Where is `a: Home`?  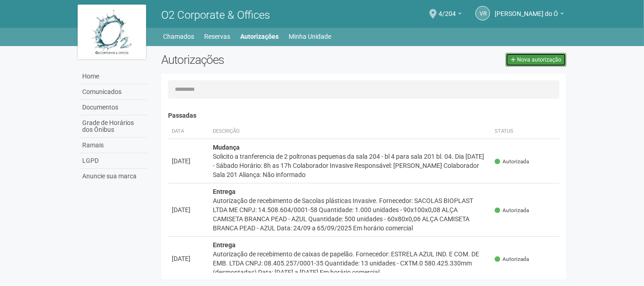
a: Home is located at coordinates (114, 77).